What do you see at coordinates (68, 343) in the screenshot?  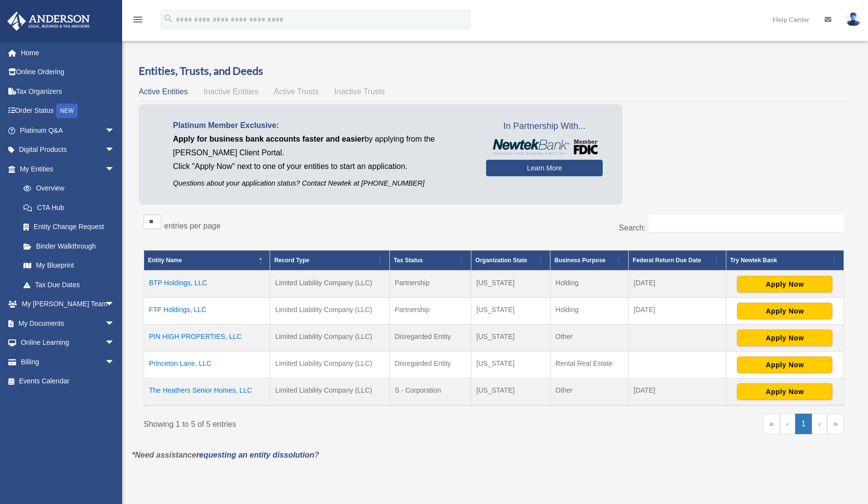 I see `a: Online Learningarrow_drop_down` at bounding box center [68, 343].